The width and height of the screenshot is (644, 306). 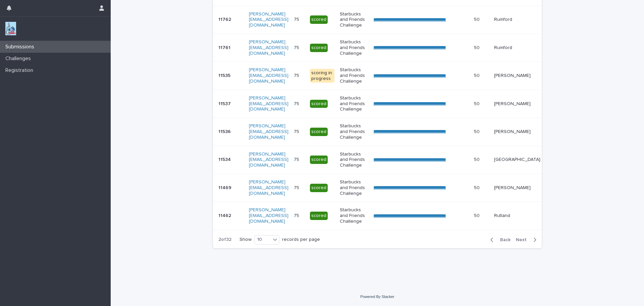 What do you see at coordinates (11, 28) in the screenshot?
I see `img: jxsLJbdS1eYBI7rVAS4p` at bounding box center [11, 28].